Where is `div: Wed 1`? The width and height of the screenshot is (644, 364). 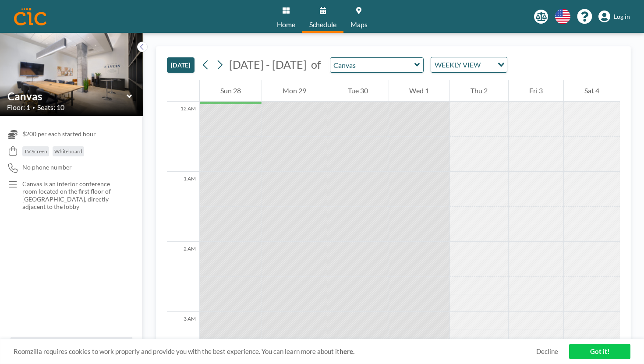
div: Wed 1 is located at coordinates (420, 91).